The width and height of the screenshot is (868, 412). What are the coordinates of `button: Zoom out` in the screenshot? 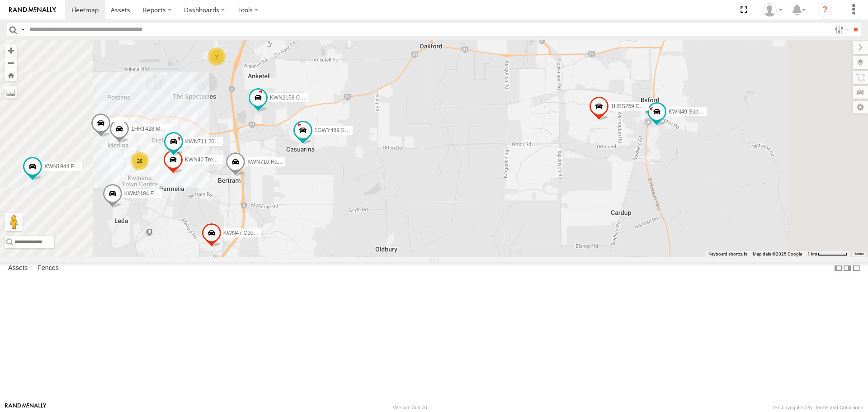 It's located at (11, 63).